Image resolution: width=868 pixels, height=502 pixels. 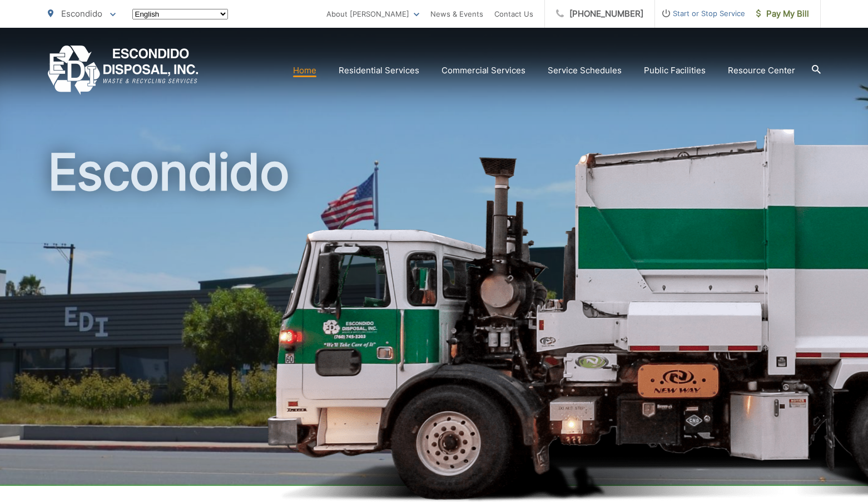 I want to click on a: EDCD logo. Return to the homepage., so click(x=123, y=70).